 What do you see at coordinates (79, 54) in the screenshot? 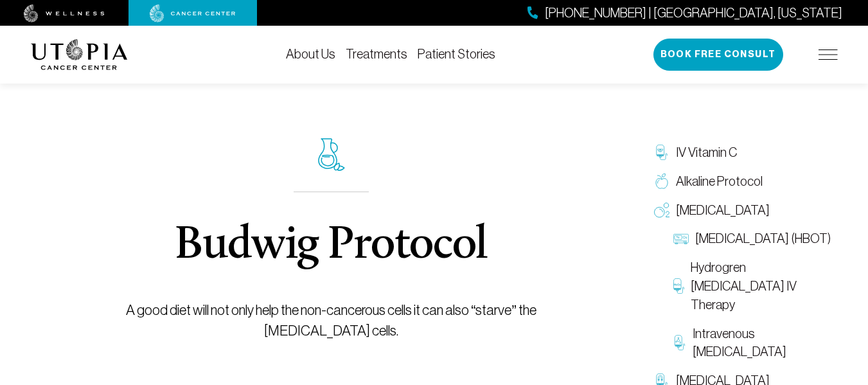
I see `img: logo` at bounding box center [79, 54].